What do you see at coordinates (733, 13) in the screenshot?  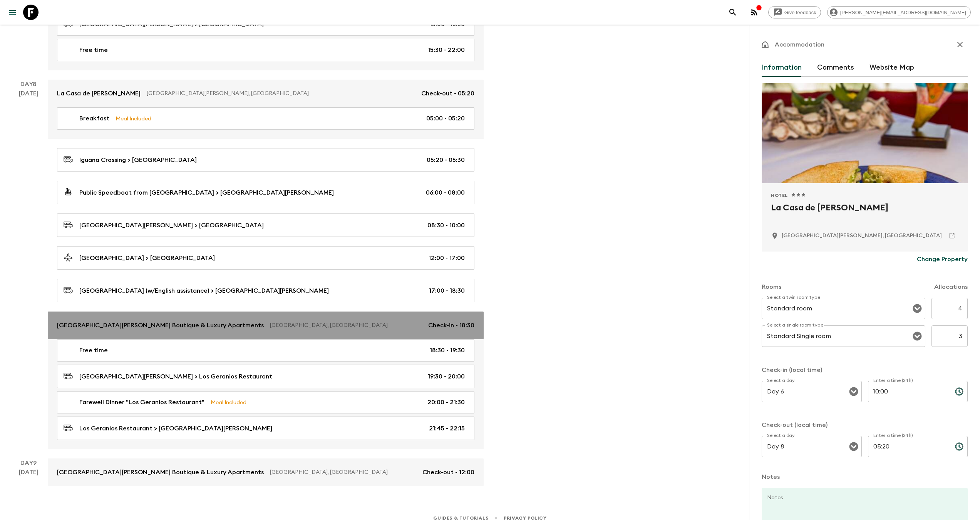 I see `button: search adventures` at bounding box center [733, 13].